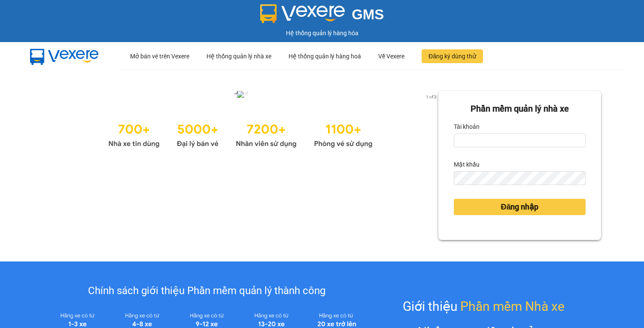 This screenshot has height=328, width=644. I want to click on img: mbUUG5Q.png, so click(64, 57).